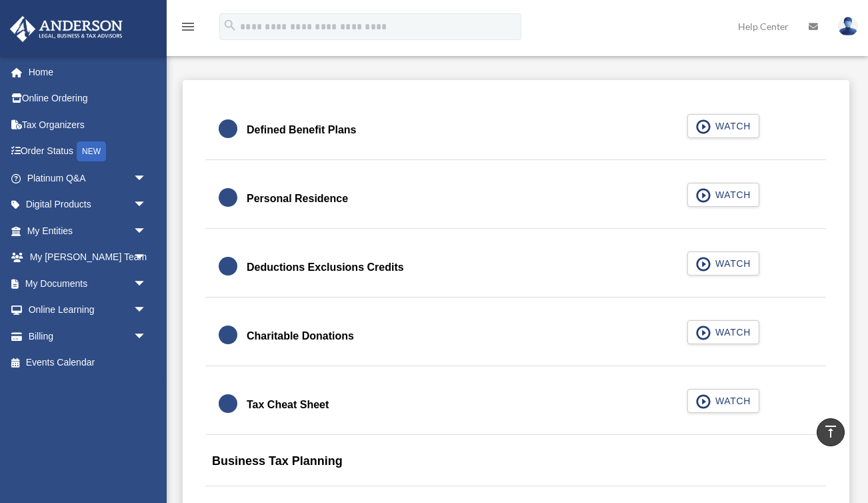 This screenshot has width=868, height=503. What do you see at coordinates (66, 29) in the screenshot?
I see `img: Anderson Advisors Platinum Portal` at bounding box center [66, 29].